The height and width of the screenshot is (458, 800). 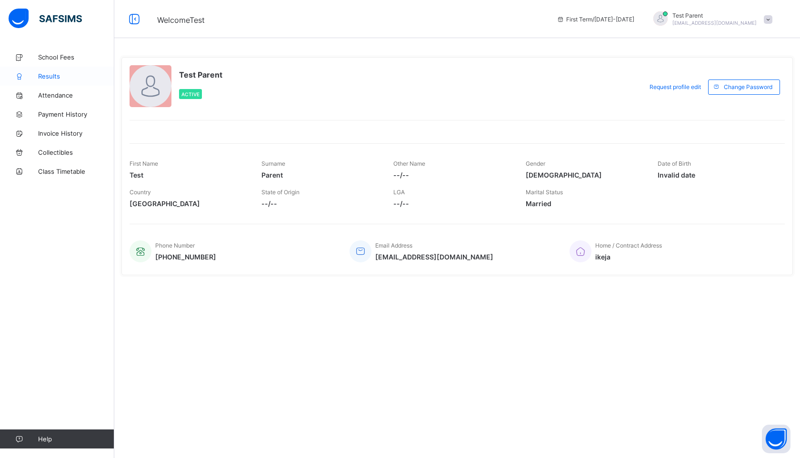 What do you see at coordinates (711, 19) in the screenshot?
I see `div: TestParent` at bounding box center [711, 19].